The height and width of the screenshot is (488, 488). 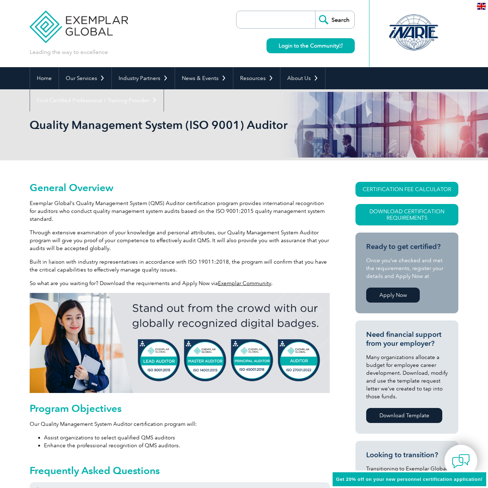 What do you see at coordinates (341, 45) in the screenshot?
I see `img: open_square.png` at bounding box center [341, 45].